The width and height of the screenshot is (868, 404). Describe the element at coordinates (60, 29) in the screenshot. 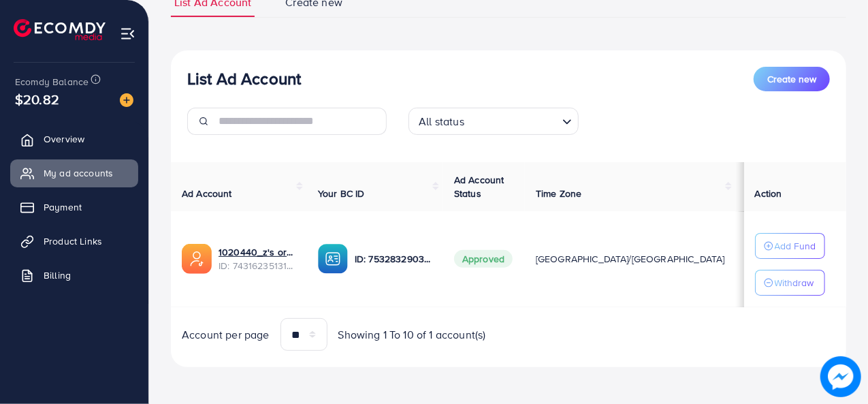

I see `a: logo` at that location.